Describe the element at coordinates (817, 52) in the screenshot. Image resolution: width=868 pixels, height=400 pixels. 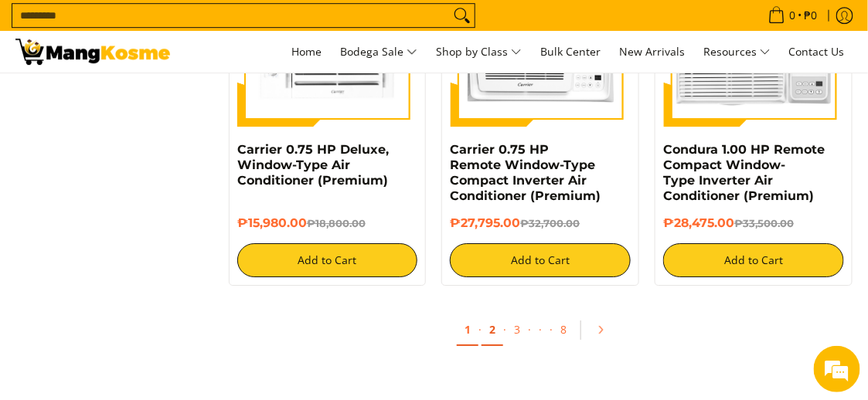
I see `a: Contact Us` at that location.